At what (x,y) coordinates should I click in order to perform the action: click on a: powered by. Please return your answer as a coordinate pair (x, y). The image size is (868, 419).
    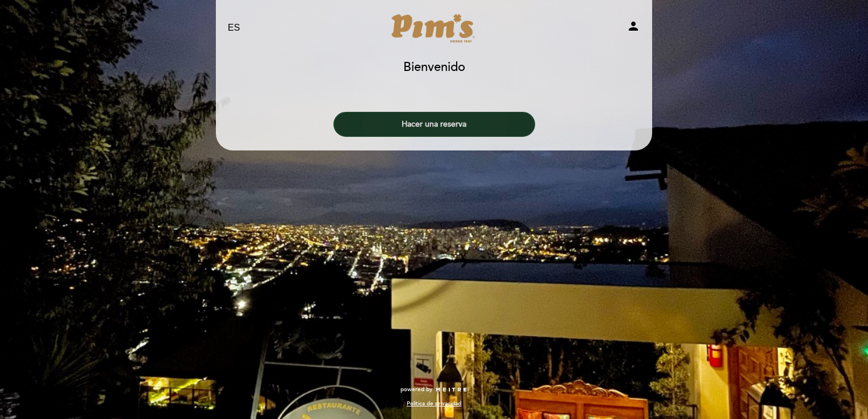
    Looking at the image, I should click on (434, 389).